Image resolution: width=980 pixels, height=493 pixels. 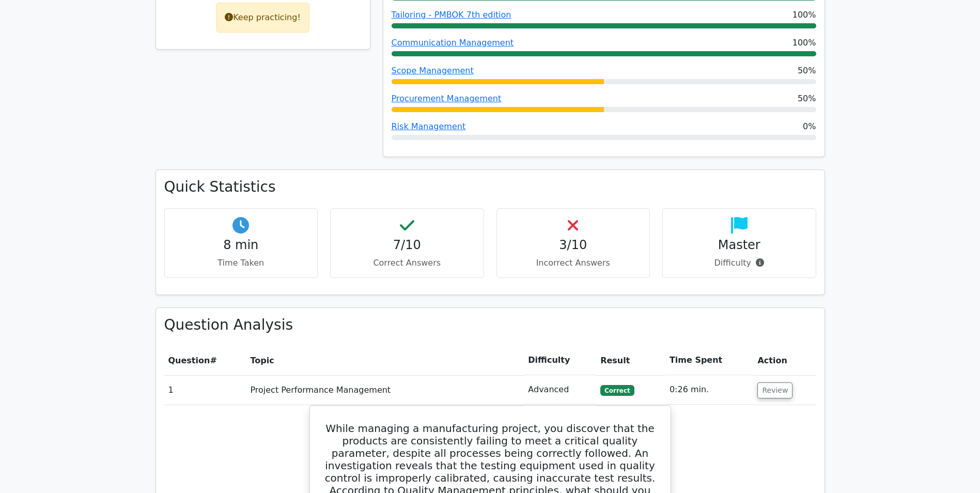 What do you see at coordinates (774, 390) in the screenshot?
I see `button: Review` at bounding box center [774, 390].